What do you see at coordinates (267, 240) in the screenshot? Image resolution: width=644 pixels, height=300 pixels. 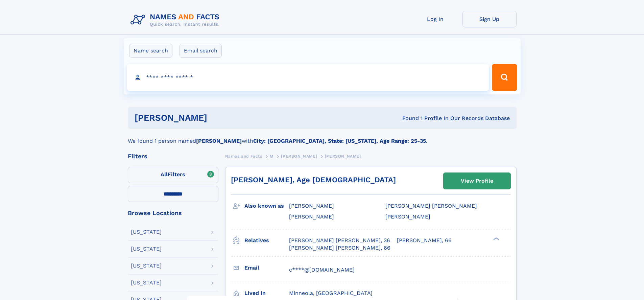 I see `h3: Relatives` at bounding box center [267, 240].